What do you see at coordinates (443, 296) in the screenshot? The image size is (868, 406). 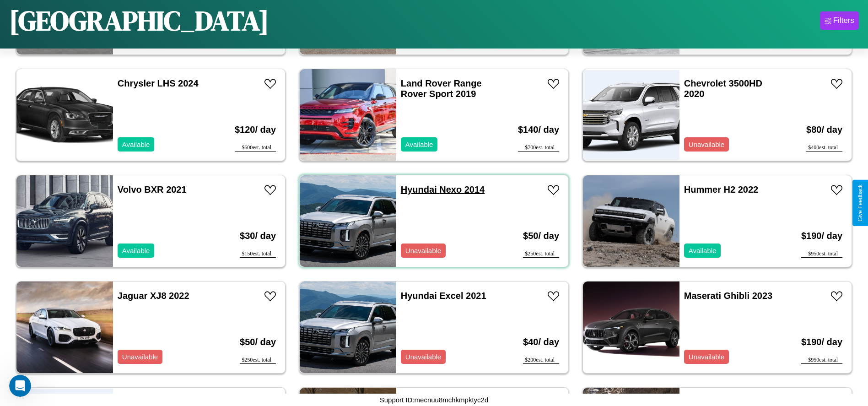 I see `a: Hyundai Excel 2021` at bounding box center [443, 296].